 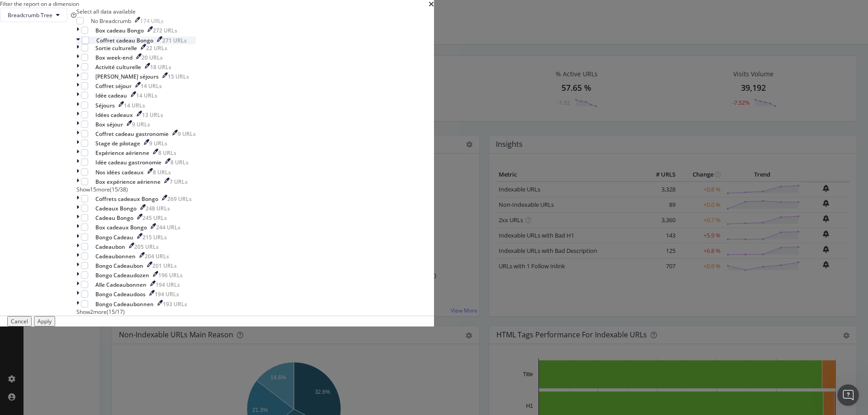 I want to click on div: Activité culturelle, so click(x=118, y=67).